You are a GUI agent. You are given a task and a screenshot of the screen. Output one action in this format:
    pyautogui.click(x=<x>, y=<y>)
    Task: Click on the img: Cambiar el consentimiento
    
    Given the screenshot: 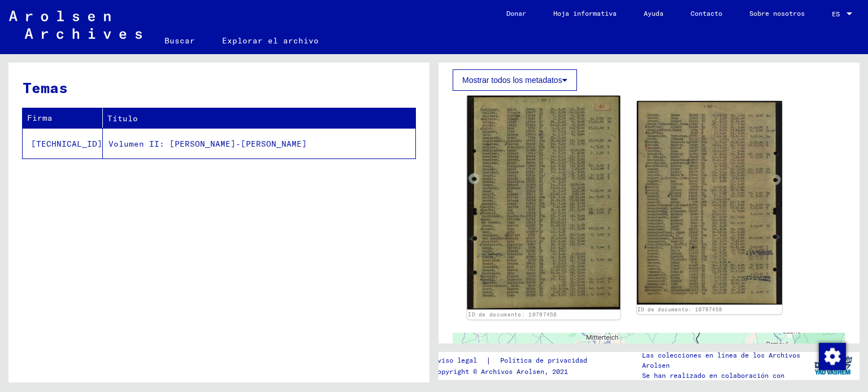 What is the action you would take?
    pyautogui.click(x=832, y=356)
    